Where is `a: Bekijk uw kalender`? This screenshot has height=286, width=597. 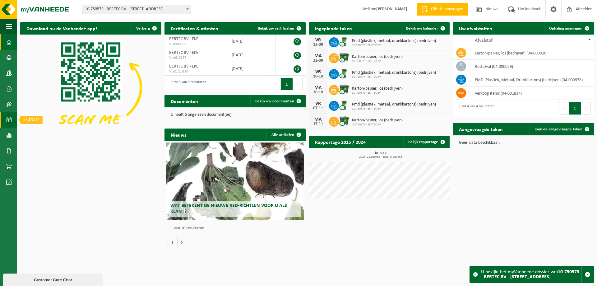
a: Bekijk uw kalender is located at coordinates (425, 28).